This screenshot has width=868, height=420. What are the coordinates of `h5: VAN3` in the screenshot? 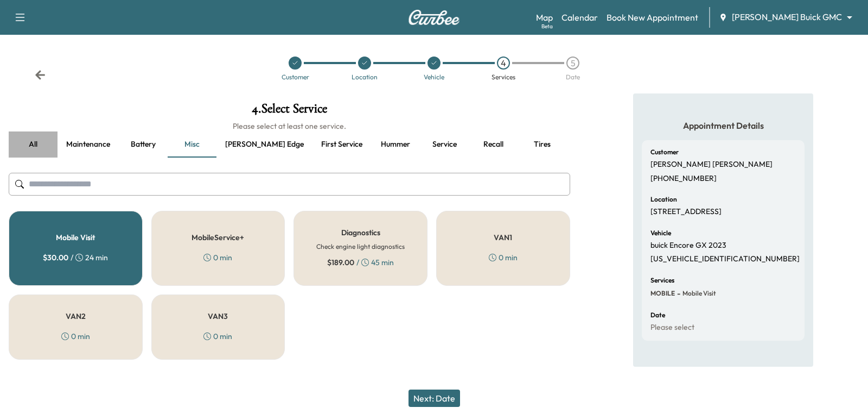 It's located at (217, 316).